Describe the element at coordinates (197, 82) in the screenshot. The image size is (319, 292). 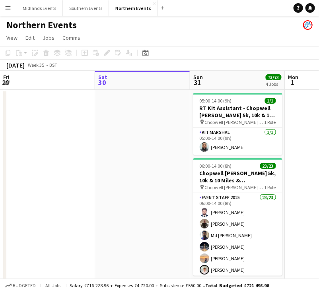
I see `span: 31` at that location.